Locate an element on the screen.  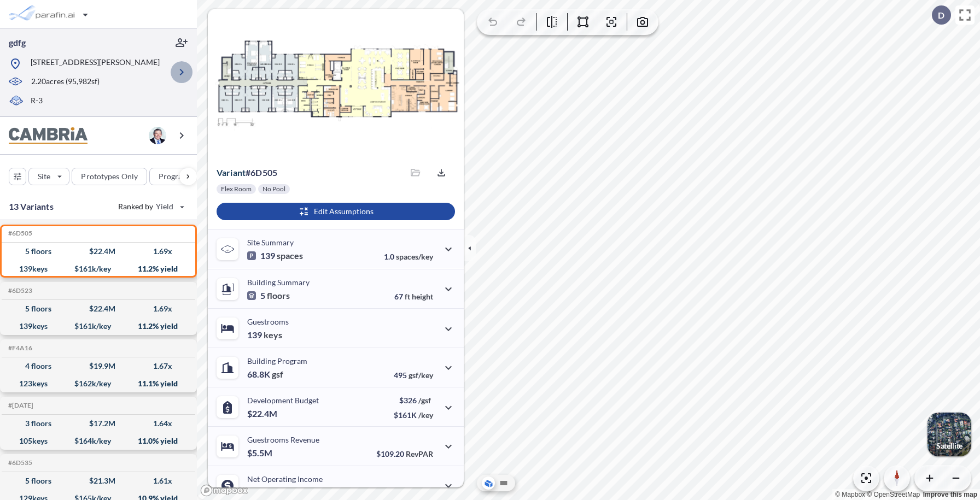
p: Development Budget is located at coordinates (283, 400).